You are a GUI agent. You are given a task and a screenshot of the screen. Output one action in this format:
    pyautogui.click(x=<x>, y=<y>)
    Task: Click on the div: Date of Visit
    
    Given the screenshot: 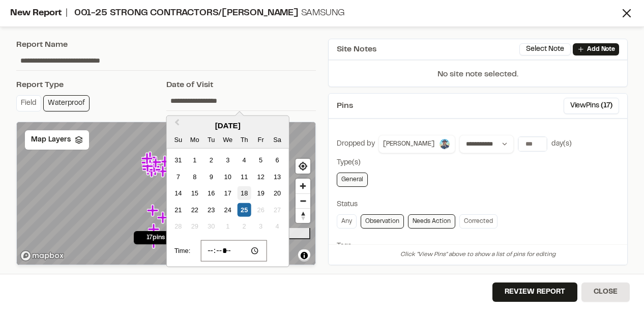 What is the action you would take?
    pyautogui.click(x=241, y=85)
    